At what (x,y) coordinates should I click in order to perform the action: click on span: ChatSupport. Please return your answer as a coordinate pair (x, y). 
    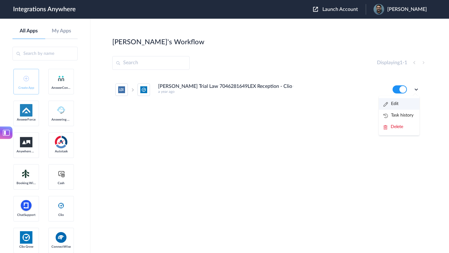
    Looking at the image, I should click on (26, 215).